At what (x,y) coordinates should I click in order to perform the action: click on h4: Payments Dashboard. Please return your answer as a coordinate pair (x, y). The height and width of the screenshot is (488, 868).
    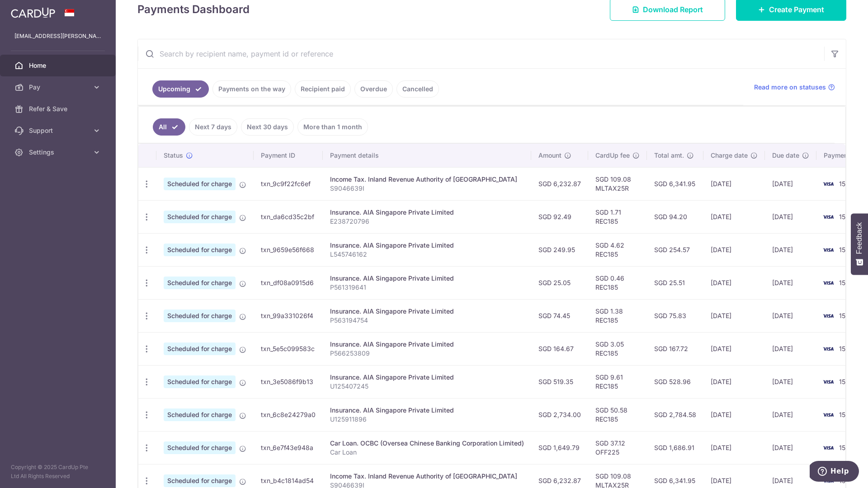
    Looking at the image, I should click on (193, 9).